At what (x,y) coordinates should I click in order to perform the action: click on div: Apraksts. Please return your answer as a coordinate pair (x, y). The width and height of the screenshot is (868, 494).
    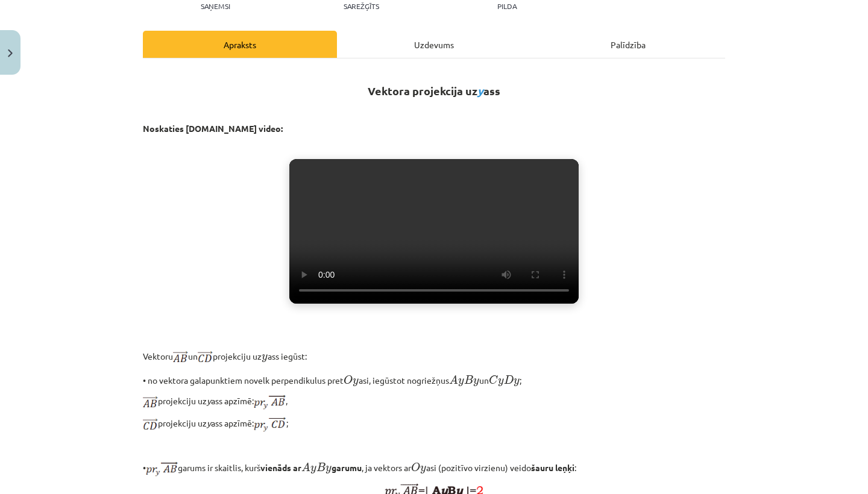
    Looking at the image, I should click on (240, 44).